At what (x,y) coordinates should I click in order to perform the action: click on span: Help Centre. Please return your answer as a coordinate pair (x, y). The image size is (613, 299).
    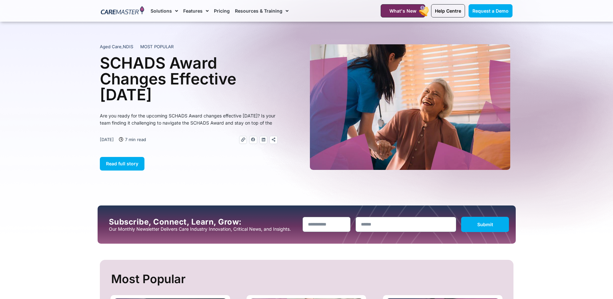
    Looking at the image, I should click on (448, 11).